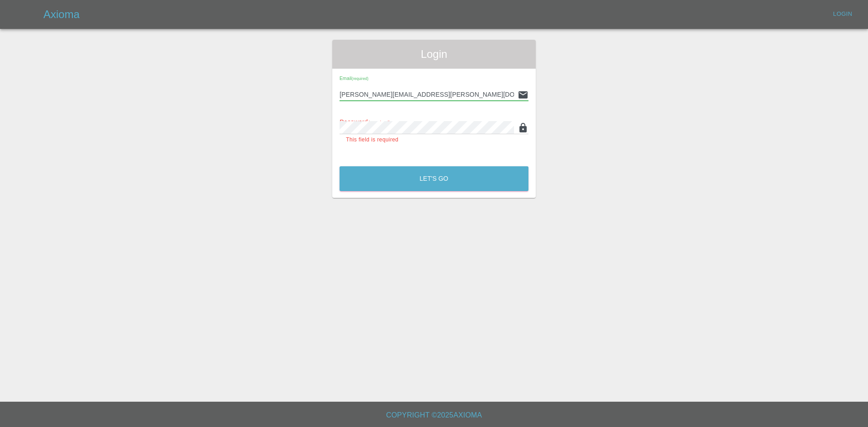 This screenshot has height=427, width=868. I want to click on span: Password, so click(365, 122).